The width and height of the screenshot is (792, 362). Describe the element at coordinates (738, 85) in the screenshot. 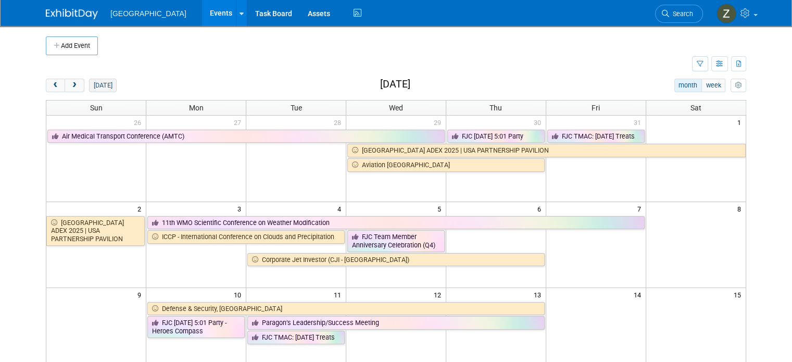

I see `i: Personalize Calendar` at that location.